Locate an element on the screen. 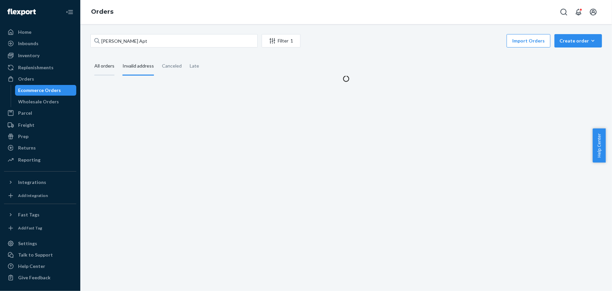  div: Settings is located at coordinates (27, 244).